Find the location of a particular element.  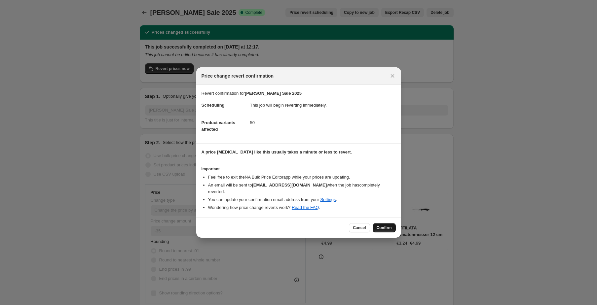

span: Confirm is located at coordinates (384, 228).